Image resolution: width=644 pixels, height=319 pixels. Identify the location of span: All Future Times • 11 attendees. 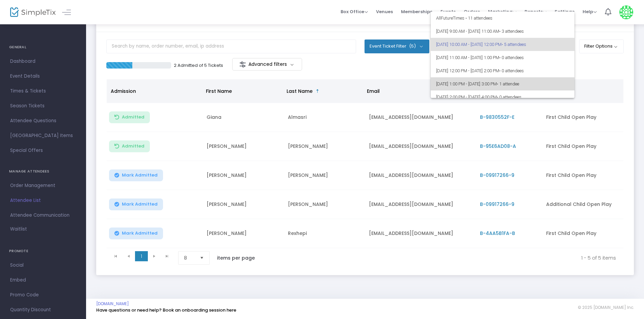
(503, 18).